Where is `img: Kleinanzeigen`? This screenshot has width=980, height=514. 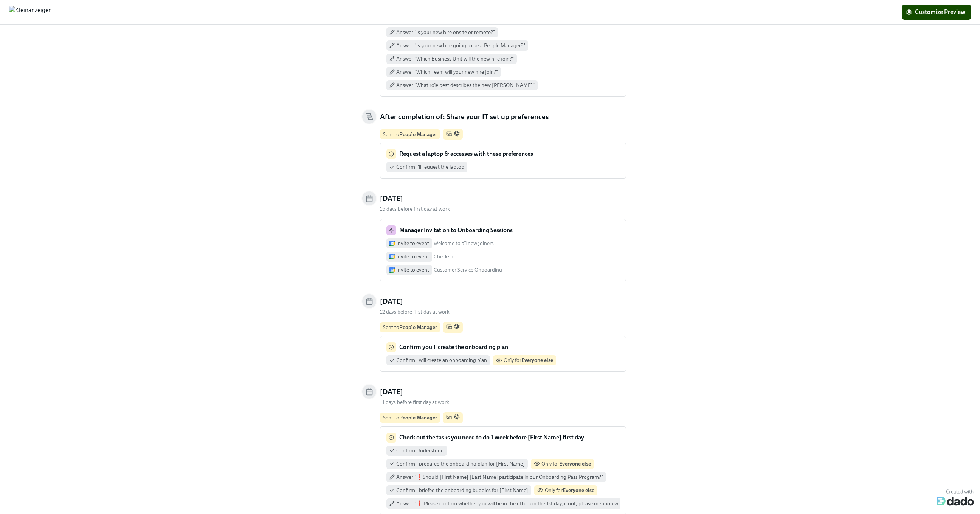
img: Kleinanzeigen is located at coordinates (30, 12).